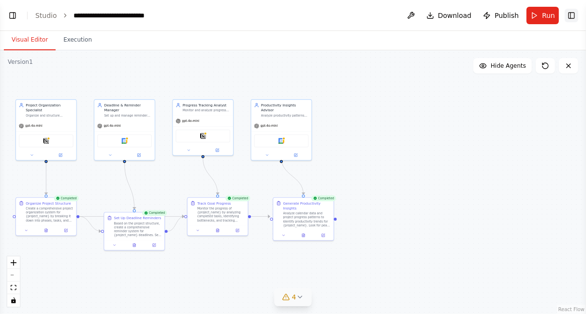 The image size is (586, 314). I want to click on div: Version 1, so click(20, 62).